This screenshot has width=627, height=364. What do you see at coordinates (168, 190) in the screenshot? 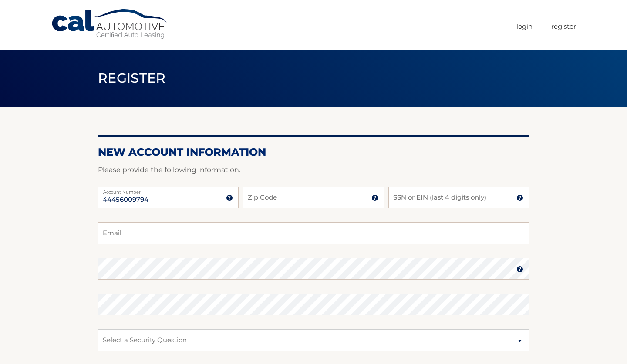
I see `label: Account Number` at bounding box center [168, 190].